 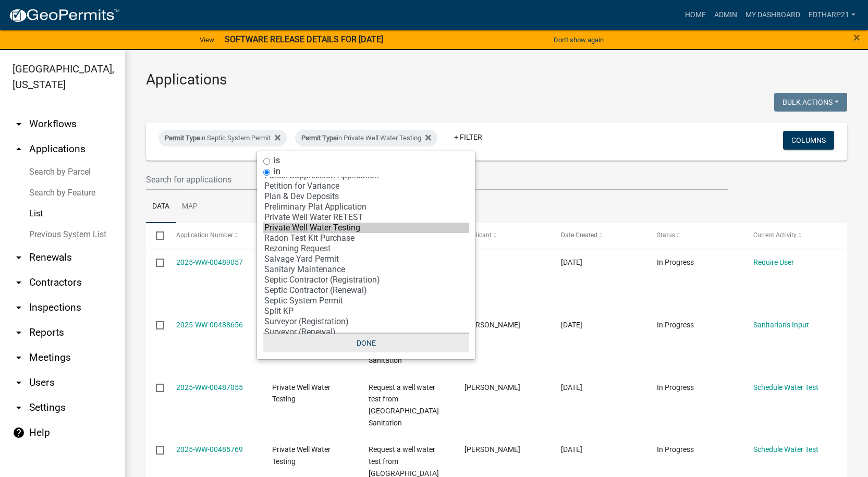 I want to click on a: Require User, so click(x=774, y=263).